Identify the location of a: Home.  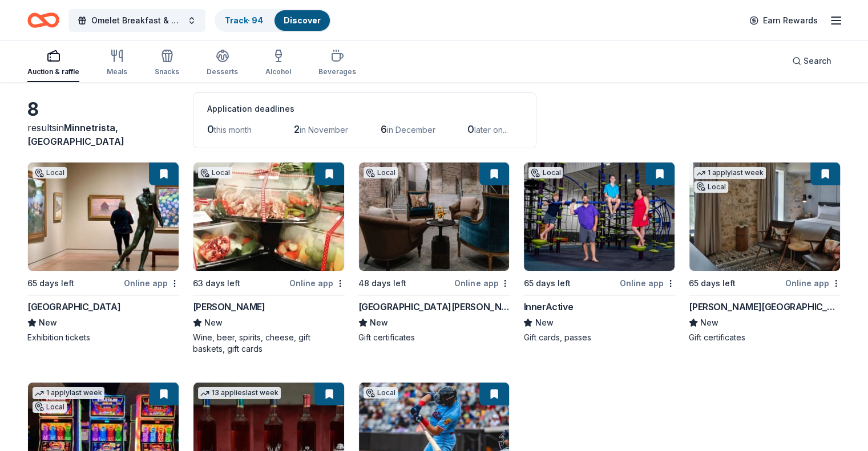
(44, 20).